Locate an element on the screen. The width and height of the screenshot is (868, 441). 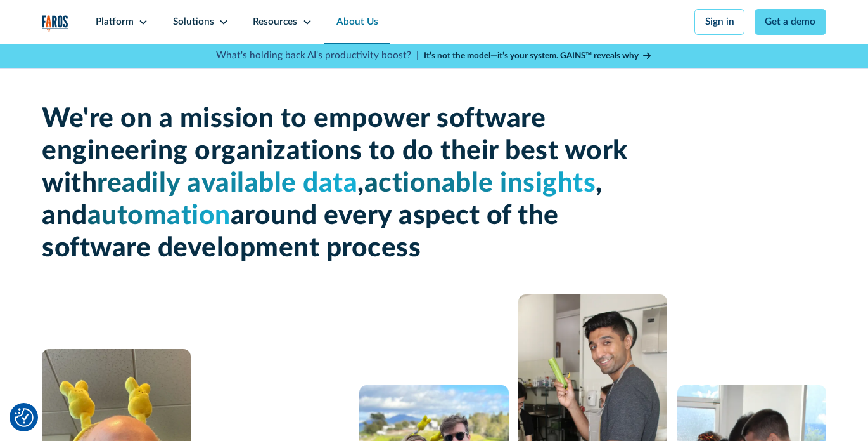
a: Sign in is located at coordinates (720, 21).